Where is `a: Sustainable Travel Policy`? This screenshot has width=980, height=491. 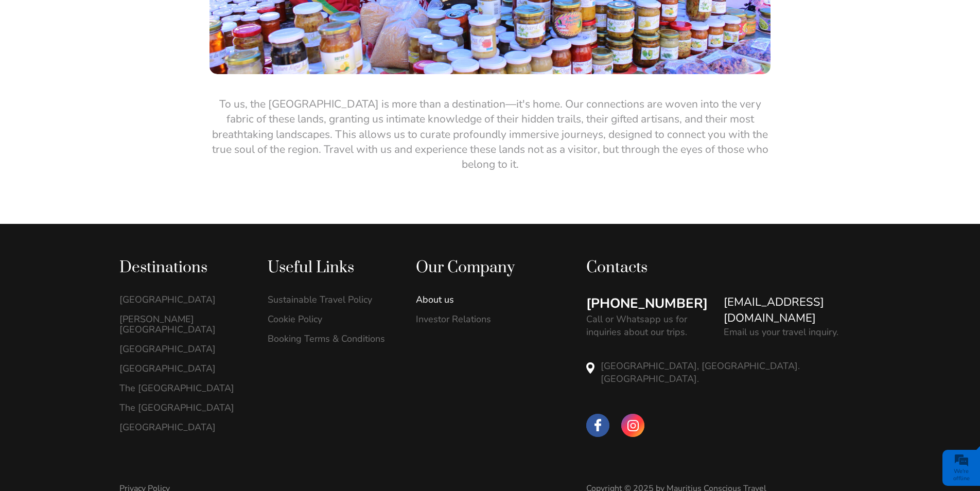 a: Sustainable Travel Policy is located at coordinates (331, 300).